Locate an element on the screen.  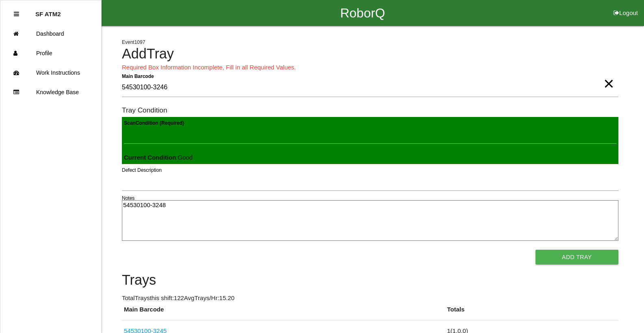
h4: Trays is located at coordinates (370, 280).